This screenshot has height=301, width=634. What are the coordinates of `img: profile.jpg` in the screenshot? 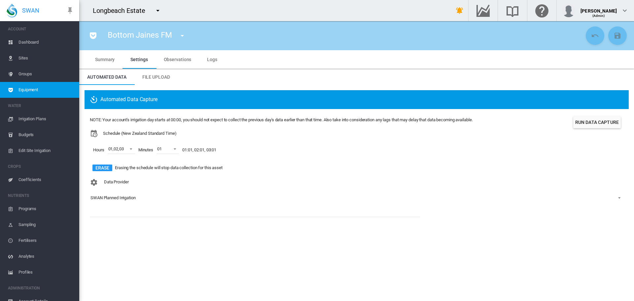 It's located at (568, 11).